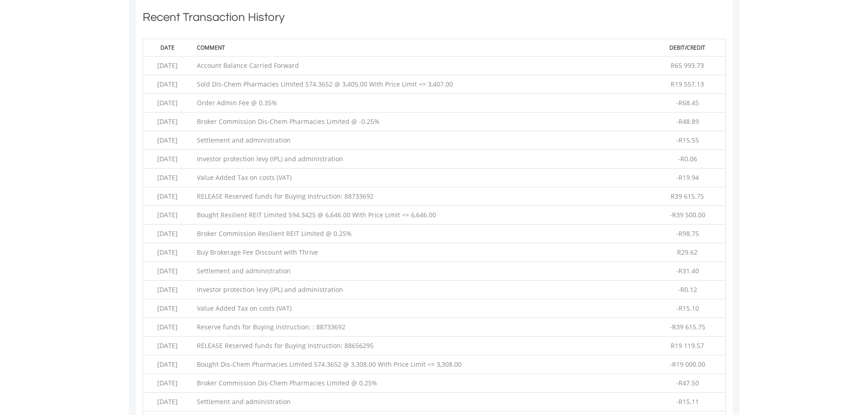 Image resolution: width=868 pixels, height=415 pixels. What do you see at coordinates (421, 197) in the screenshot?
I see `td: RELEASE Reserved funds for Buying Instruction: 88733692` at bounding box center [421, 197].